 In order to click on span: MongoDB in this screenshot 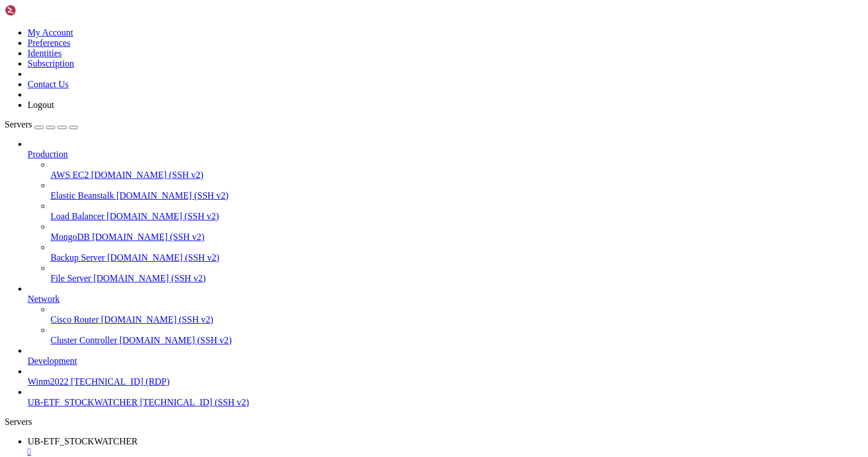, I will do `click(70, 237)`.